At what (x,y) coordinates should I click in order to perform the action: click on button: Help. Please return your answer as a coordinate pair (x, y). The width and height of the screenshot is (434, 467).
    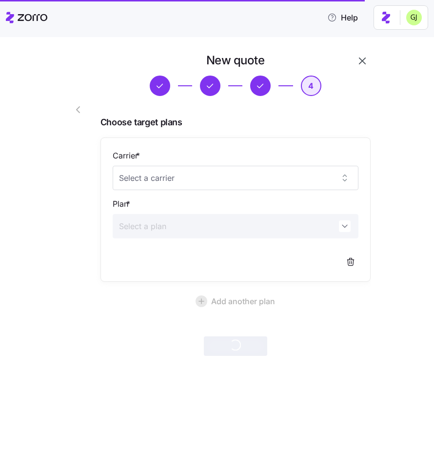
    Looking at the image, I should click on (342, 18).